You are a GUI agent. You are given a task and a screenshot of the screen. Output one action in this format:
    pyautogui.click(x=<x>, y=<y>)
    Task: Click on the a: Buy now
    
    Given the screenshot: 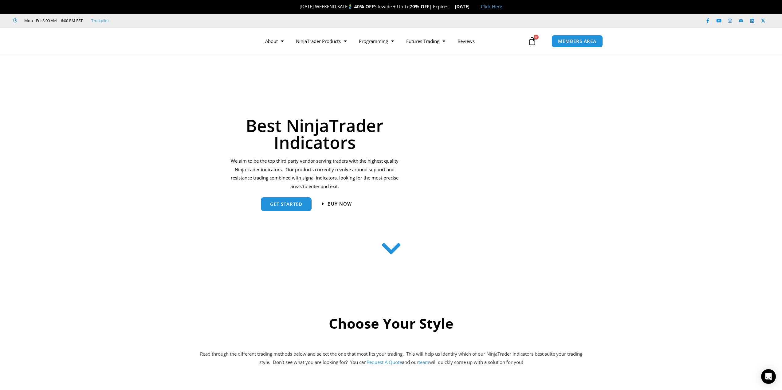 What is the action you would take?
    pyautogui.click(x=337, y=204)
    